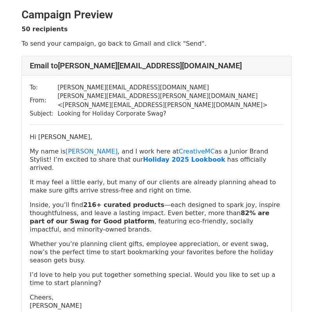 The image size is (313, 312). I want to click on td: Subject:, so click(43, 114).